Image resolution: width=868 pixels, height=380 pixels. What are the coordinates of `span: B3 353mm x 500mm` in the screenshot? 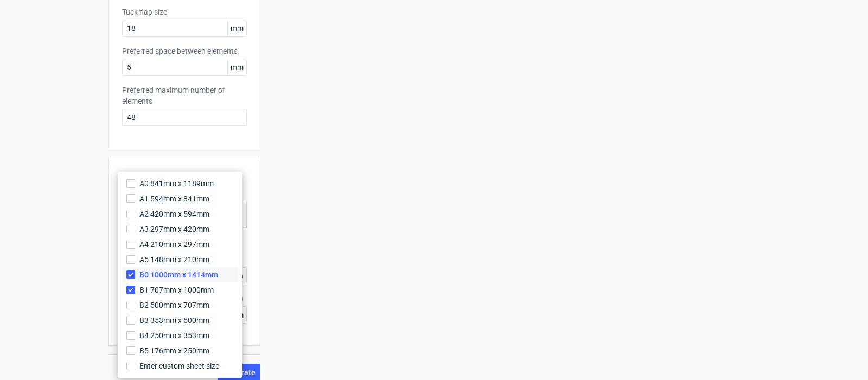 It's located at (174, 320).